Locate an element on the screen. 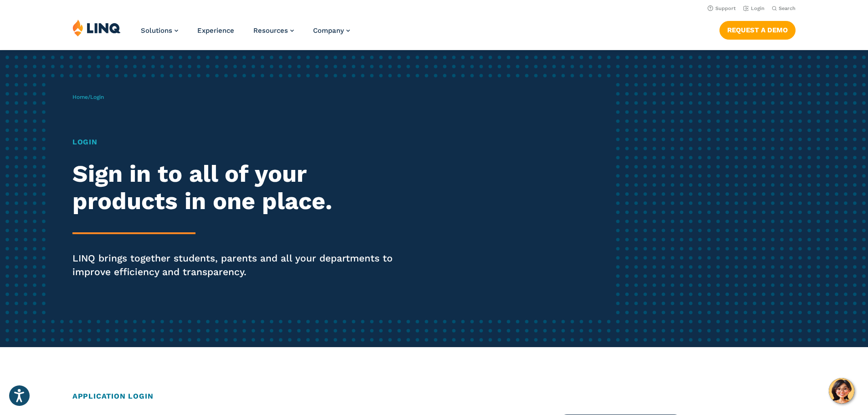 The image size is (868, 415). span: Search is located at coordinates (787, 8).